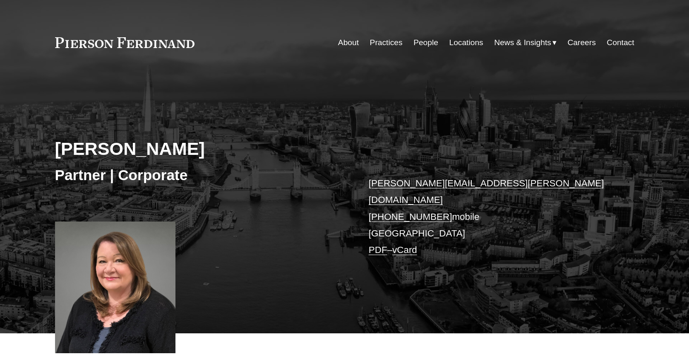 Image resolution: width=689 pixels, height=359 pixels. I want to click on span: News & Insights, so click(523, 43).